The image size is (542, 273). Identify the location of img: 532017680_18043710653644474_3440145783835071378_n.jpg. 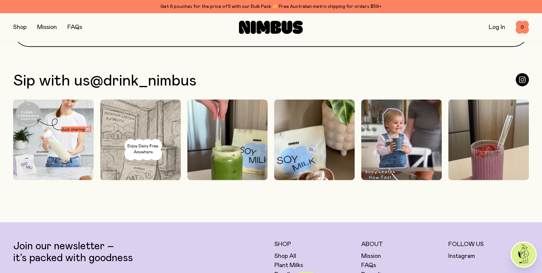
(401, 171).